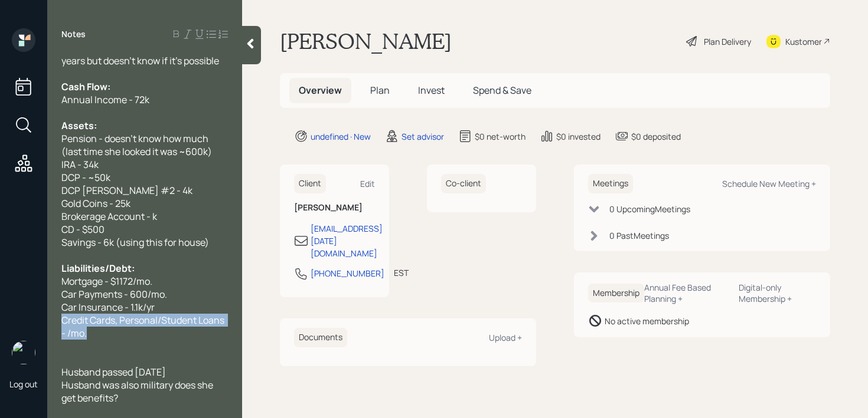 This screenshot has height=418, width=868. Describe the element at coordinates (86, 178) in the screenshot. I see `span: DCP - ~50k` at that location.